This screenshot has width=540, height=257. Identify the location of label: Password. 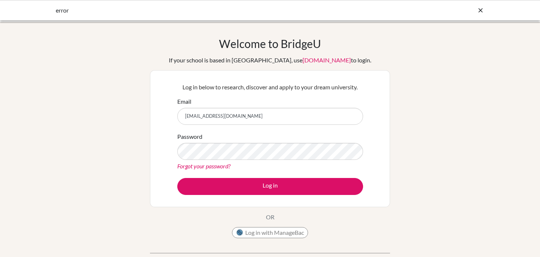
(190, 137).